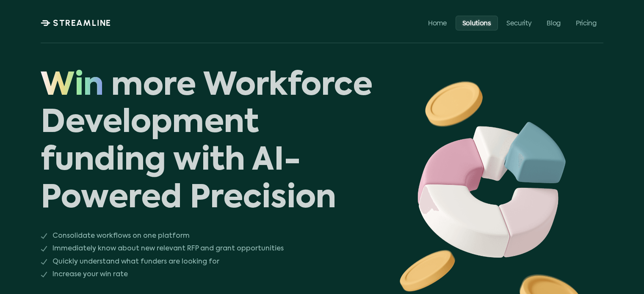  Describe the element at coordinates (76, 23) in the screenshot. I see `a: STREAMLINE` at that location.